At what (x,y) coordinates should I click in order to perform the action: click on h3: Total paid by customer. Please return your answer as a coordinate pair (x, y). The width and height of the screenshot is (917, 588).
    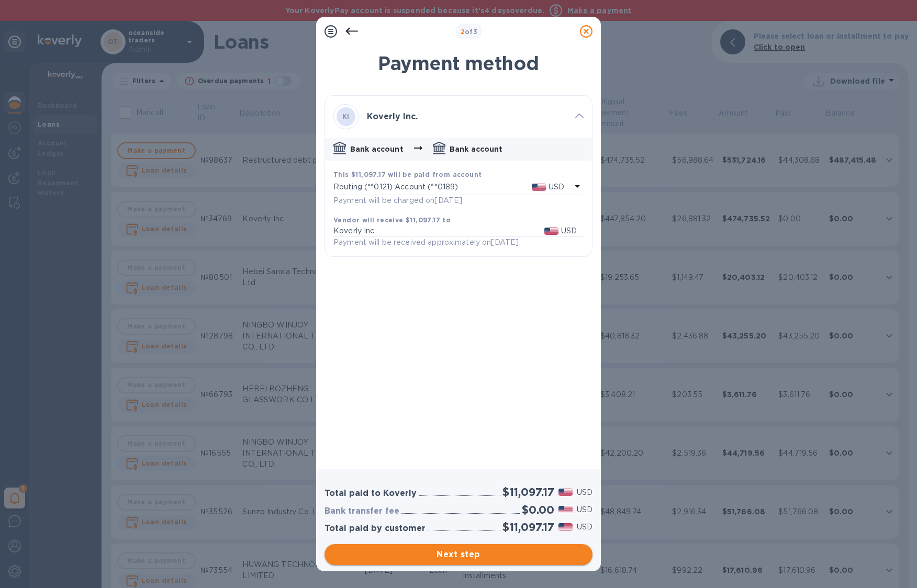
    Looking at the image, I should click on (375, 528).